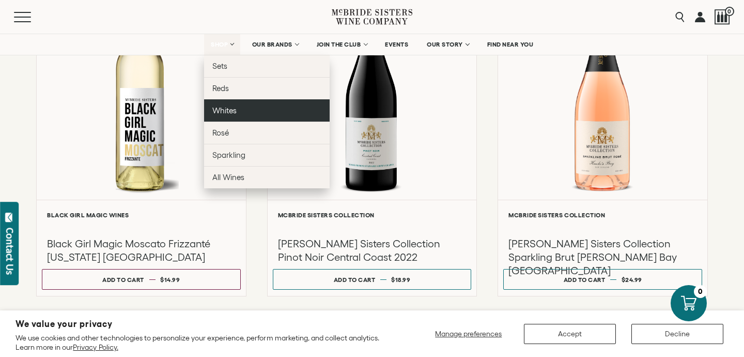  What do you see at coordinates (603, 279) in the screenshot?
I see `button: Add to cart $24.99` at bounding box center [603, 279].